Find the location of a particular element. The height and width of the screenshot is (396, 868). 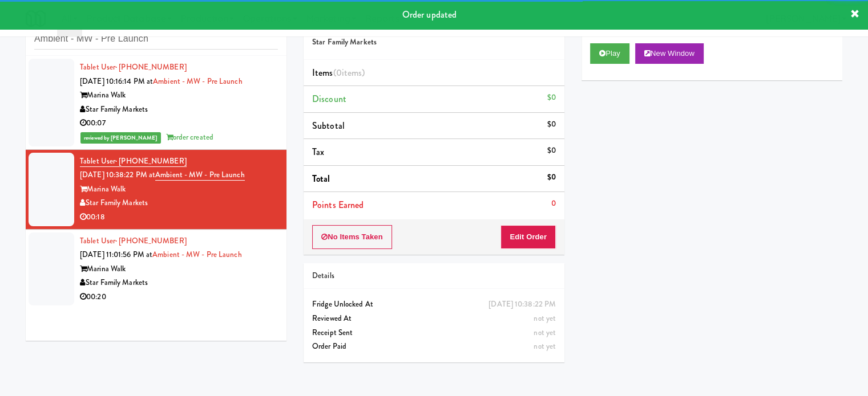

button: New Window is located at coordinates (670, 53).